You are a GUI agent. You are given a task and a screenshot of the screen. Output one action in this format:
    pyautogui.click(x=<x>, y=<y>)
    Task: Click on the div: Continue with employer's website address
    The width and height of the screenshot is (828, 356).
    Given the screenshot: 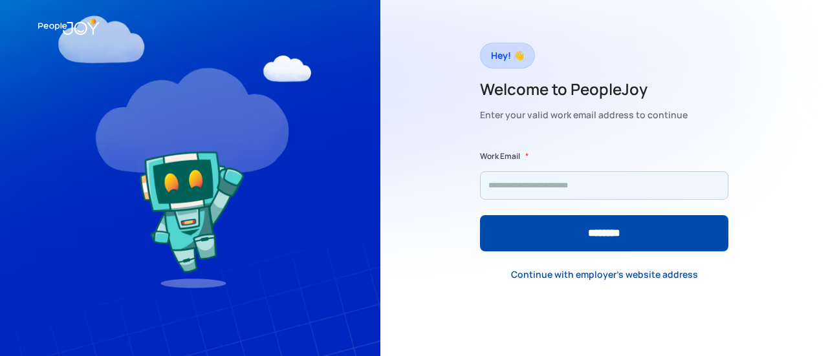 What is the action you would take?
    pyautogui.click(x=604, y=275)
    